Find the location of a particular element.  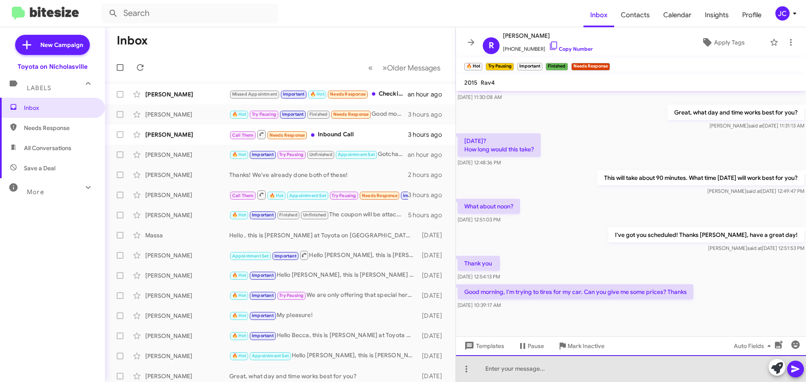

span: All Conversations is located at coordinates (47, 148).